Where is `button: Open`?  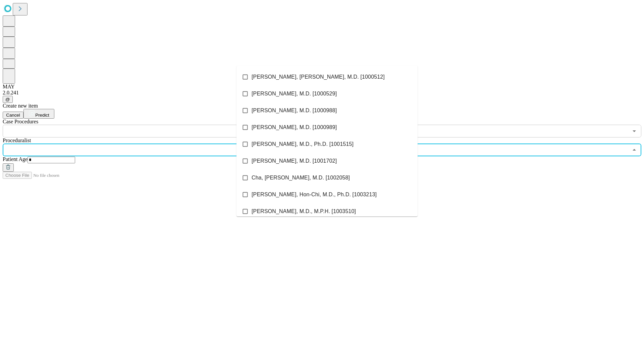
button: Open is located at coordinates (634, 131).